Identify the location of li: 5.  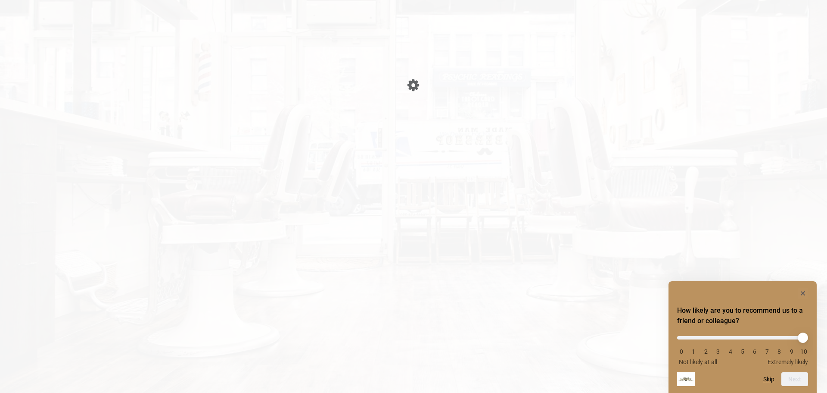
(743, 351).